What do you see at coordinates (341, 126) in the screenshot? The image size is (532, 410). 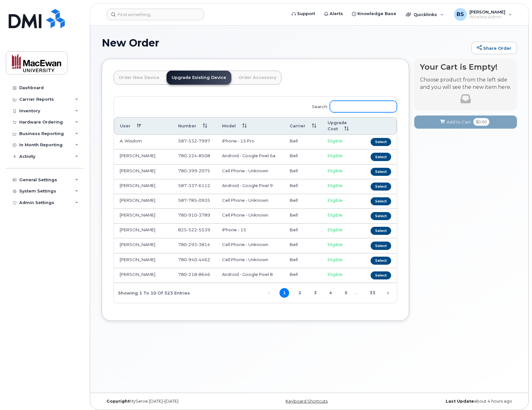 I see `th: Upgrade Cost: activate to sort column ascending` at bounding box center [341, 126].